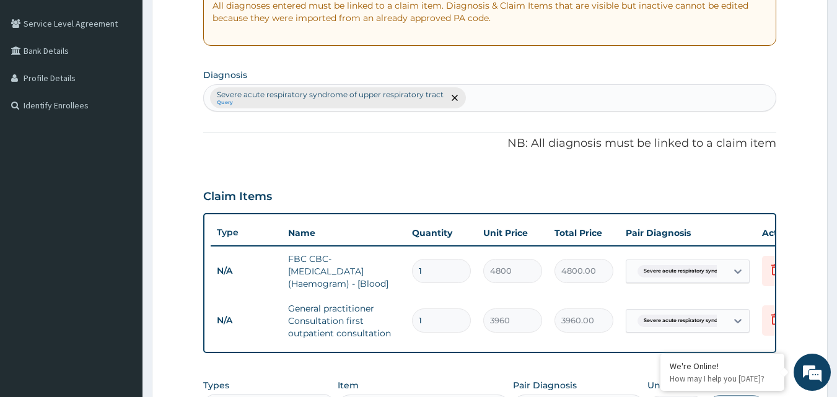 This screenshot has width=837, height=397. What do you see at coordinates (344, 233) in the screenshot?
I see `th: Name` at bounding box center [344, 233].